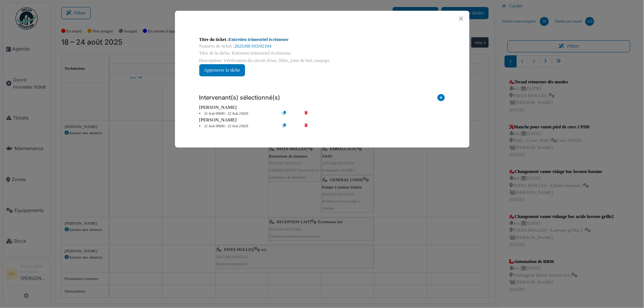  I want to click on i: Ajouter, so click(441, 98).